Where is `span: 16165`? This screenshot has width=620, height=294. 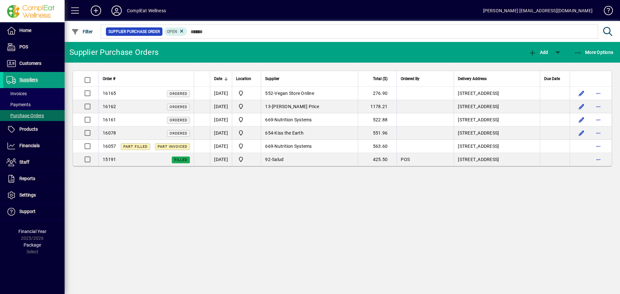 span: 16165 is located at coordinates (109, 93).